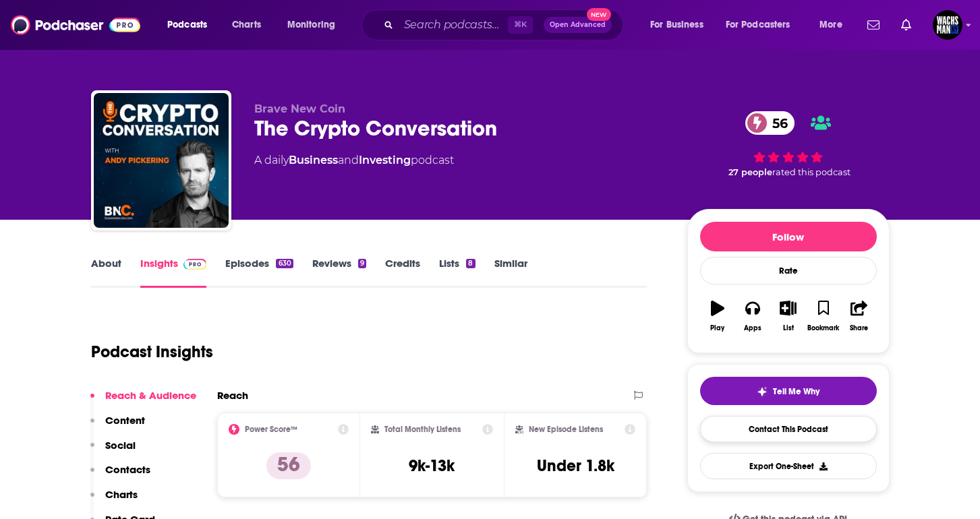 This screenshot has width=980, height=519. What do you see at coordinates (113, 451) in the screenshot?
I see `button: Social` at bounding box center [113, 451].